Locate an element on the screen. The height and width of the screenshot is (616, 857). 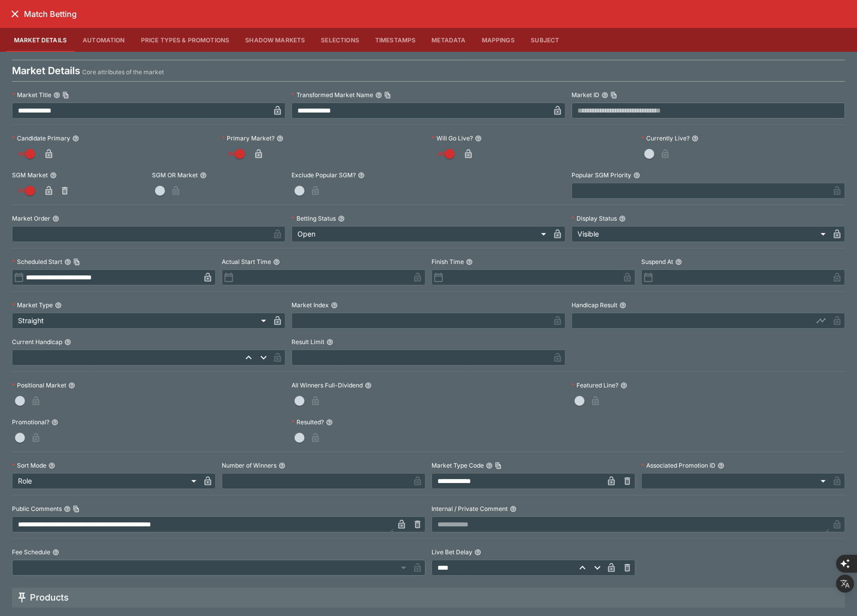
button: Mappings is located at coordinates (498, 40).